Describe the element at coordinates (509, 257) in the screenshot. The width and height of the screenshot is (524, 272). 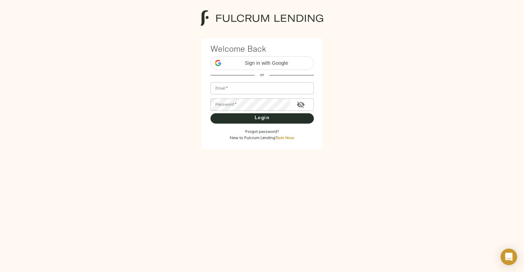
I see `div: Open Intercom Messenger` at that location.